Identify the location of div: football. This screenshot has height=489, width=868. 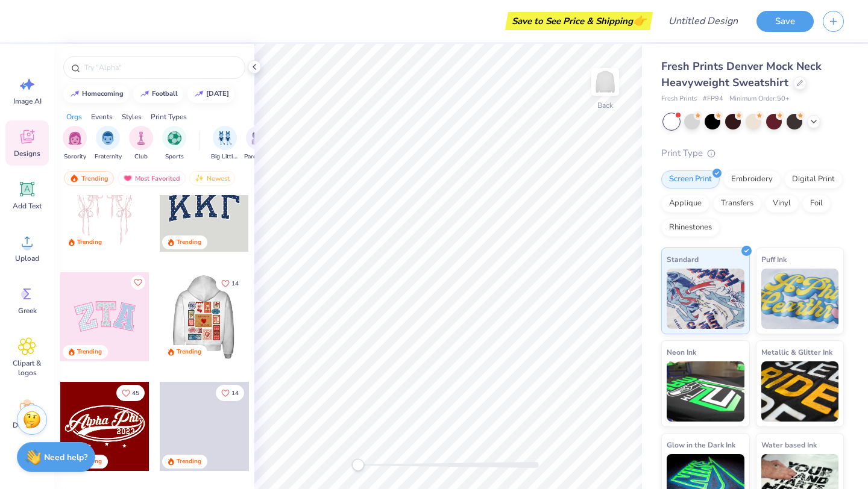
(165, 94).